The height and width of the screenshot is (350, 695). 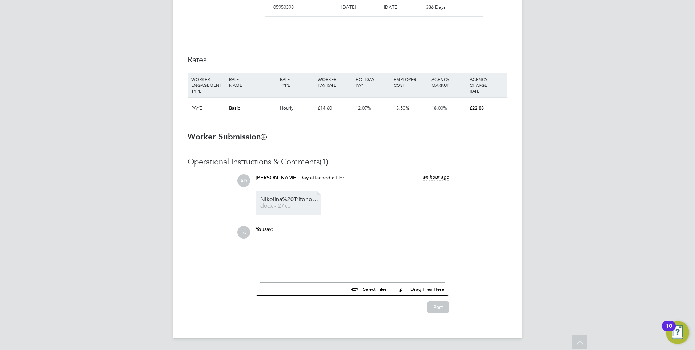 I want to click on span: (1), so click(x=324, y=162).